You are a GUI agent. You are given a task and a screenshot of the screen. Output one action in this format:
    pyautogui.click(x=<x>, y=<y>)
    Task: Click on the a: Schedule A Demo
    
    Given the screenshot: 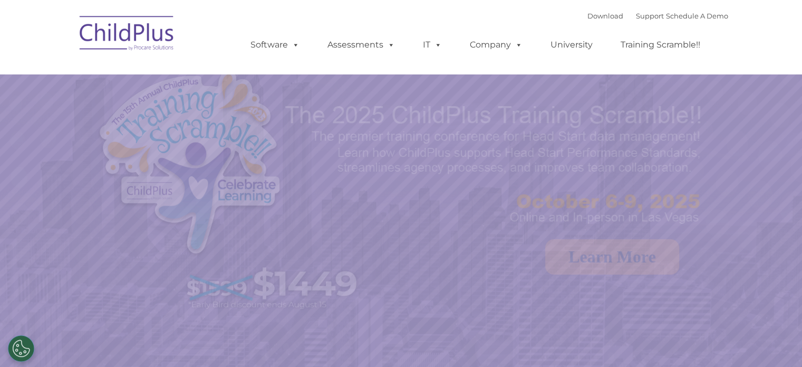 What is the action you would take?
    pyautogui.click(x=697, y=16)
    